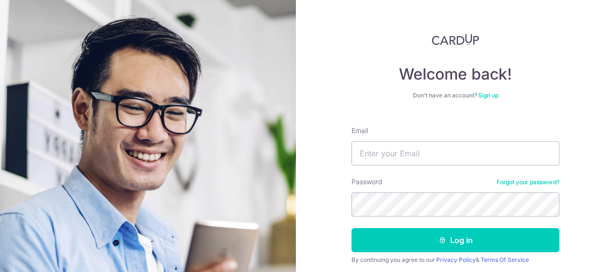  Describe the element at coordinates (528, 183) in the screenshot. I see `a: Forgot your password?` at that location.